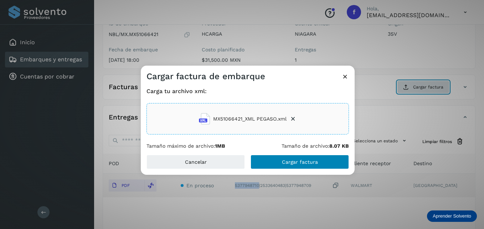 The image size is (484, 229). What do you see at coordinates (196, 162) in the screenshot?
I see `span: Cancelar` at bounding box center [196, 162].